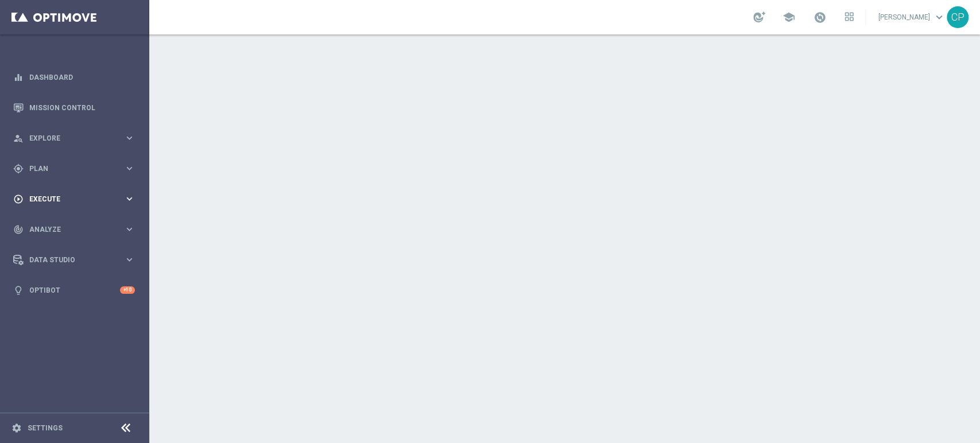  Describe the element at coordinates (68, 260) in the screenshot. I see `div: Data Studio` at that location.